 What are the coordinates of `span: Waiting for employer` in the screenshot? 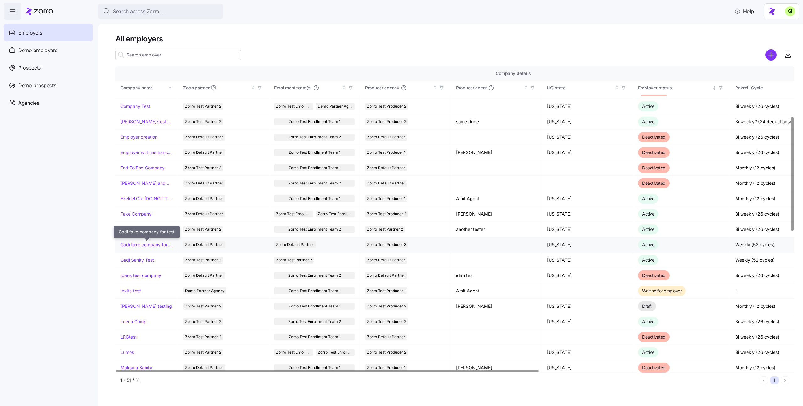 It's located at (662, 290).